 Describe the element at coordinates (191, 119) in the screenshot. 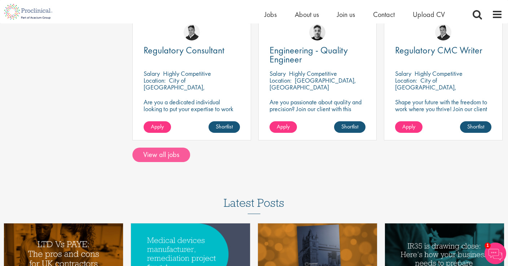

I see `p: Are you a dedicated individual looking to put your expertise to work fully flexibly in a remote p...` at that location.